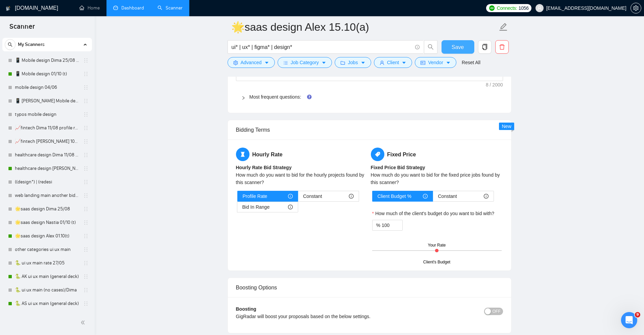 The image size is (644, 335). Describe the element at coordinates (47, 209) in the screenshot. I see `a: 🌟saas design Dima 25/08` at that location.